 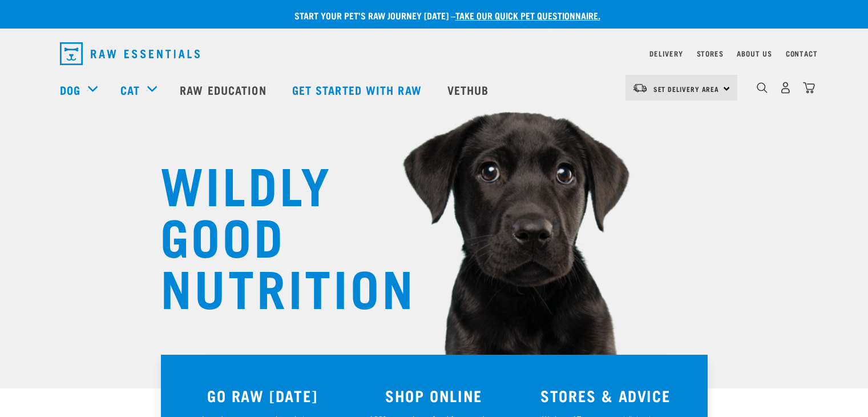 I want to click on img: user.png, so click(x=785, y=87).